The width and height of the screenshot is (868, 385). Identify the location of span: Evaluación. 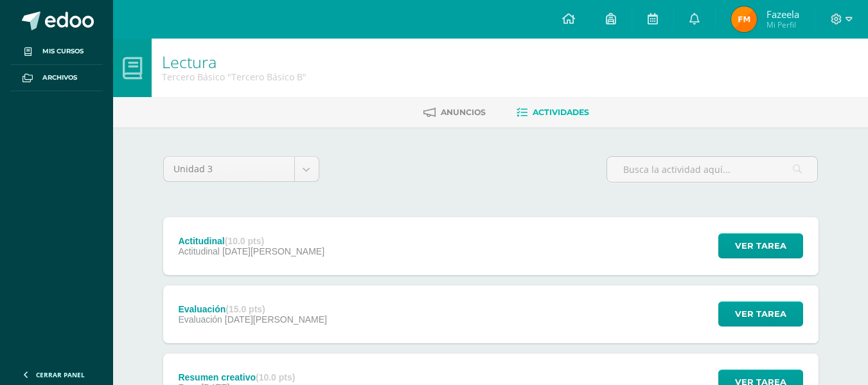
(199, 319).